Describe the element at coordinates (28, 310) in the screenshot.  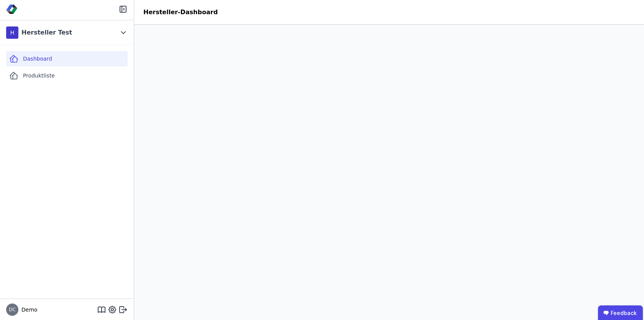
I see `span: Demo` at that location.